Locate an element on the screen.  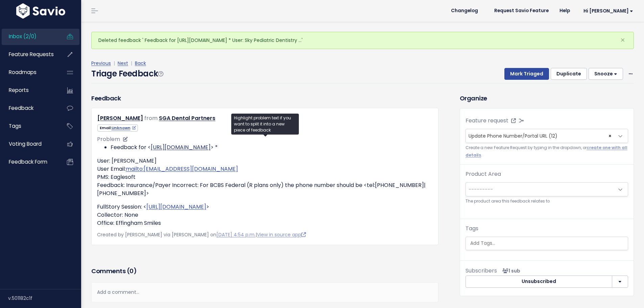
span: Email: is located at coordinates (118, 128).